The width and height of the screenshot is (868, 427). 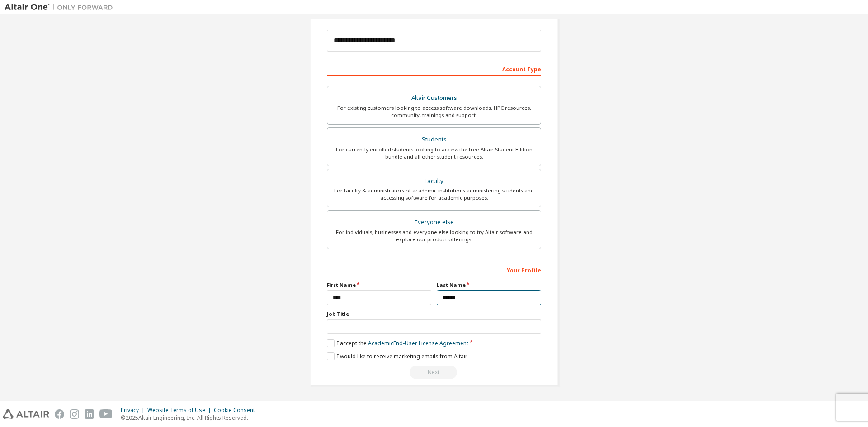 What do you see at coordinates (237, 411) in the screenshot?
I see `div: Cookie Consent` at bounding box center [237, 411].